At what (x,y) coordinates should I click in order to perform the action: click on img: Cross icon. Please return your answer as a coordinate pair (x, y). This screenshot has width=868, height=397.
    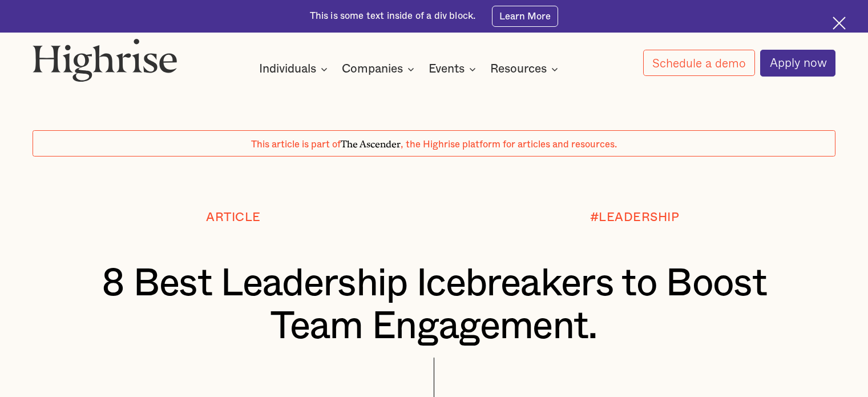
    Looking at the image, I should click on (839, 23).